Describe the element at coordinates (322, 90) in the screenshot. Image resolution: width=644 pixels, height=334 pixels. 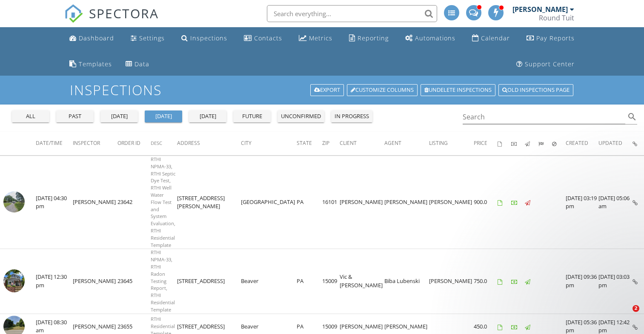
I see `h1: Inspections` at that location.